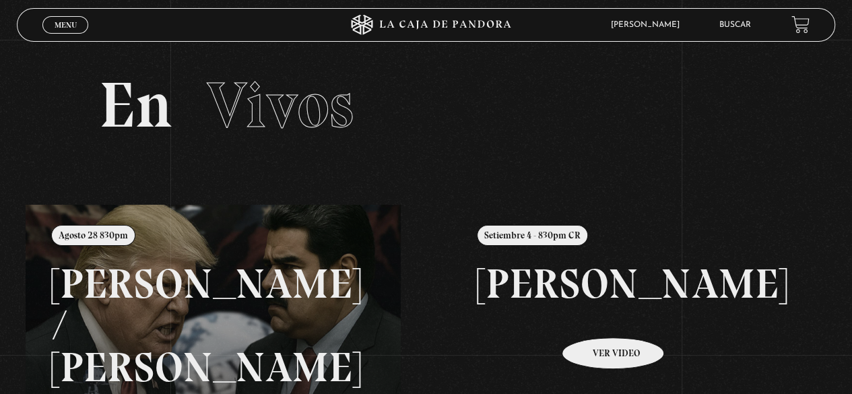  I want to click on a: View your shopping cart, so click(801, 24).